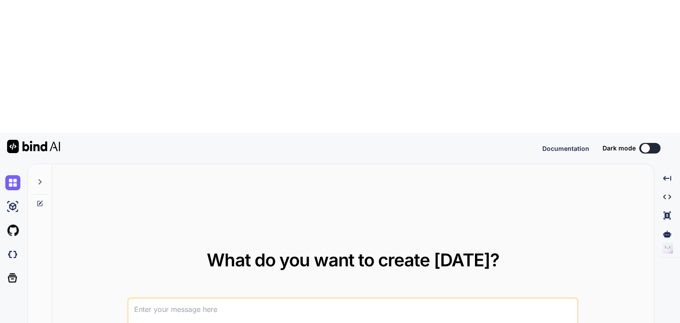  What do you see at coordinates (566, 148) in the screenshot?
I see `span: Documentation` at bounding box center [566, 148].